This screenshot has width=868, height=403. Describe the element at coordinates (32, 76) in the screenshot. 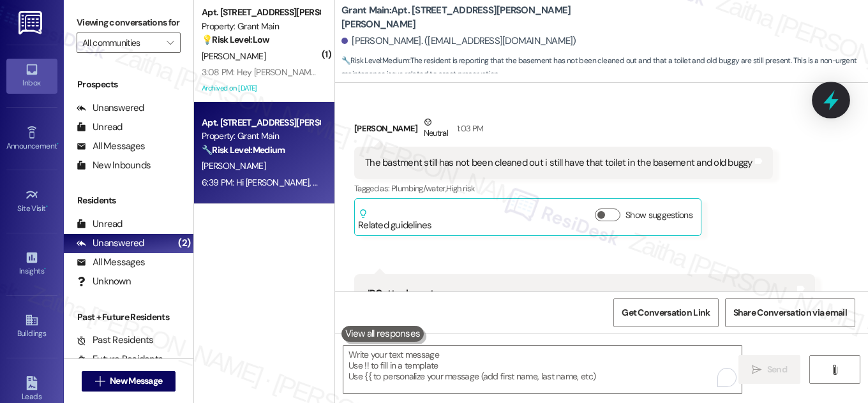

I see `a: Inbox` at that location.